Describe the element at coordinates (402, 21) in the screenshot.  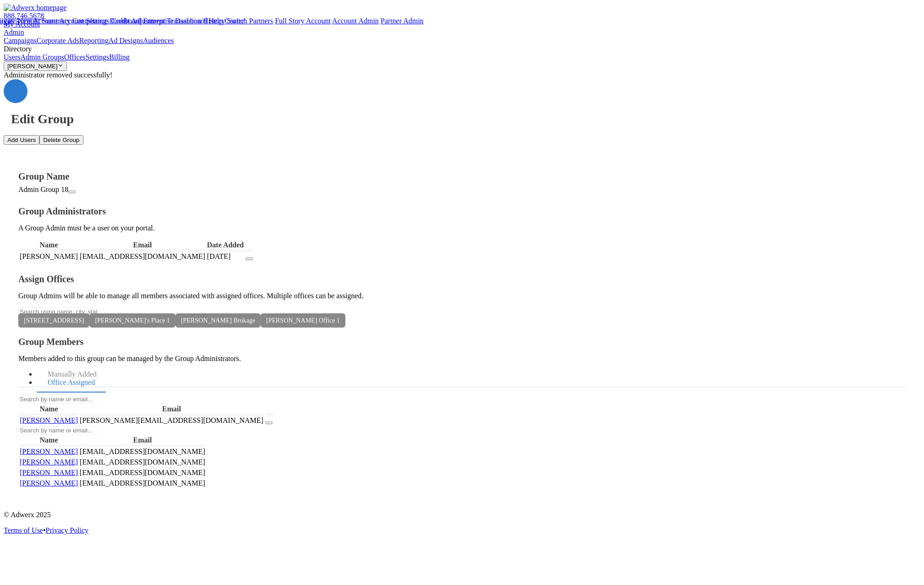
I see `a: Partner Admin` at that location.